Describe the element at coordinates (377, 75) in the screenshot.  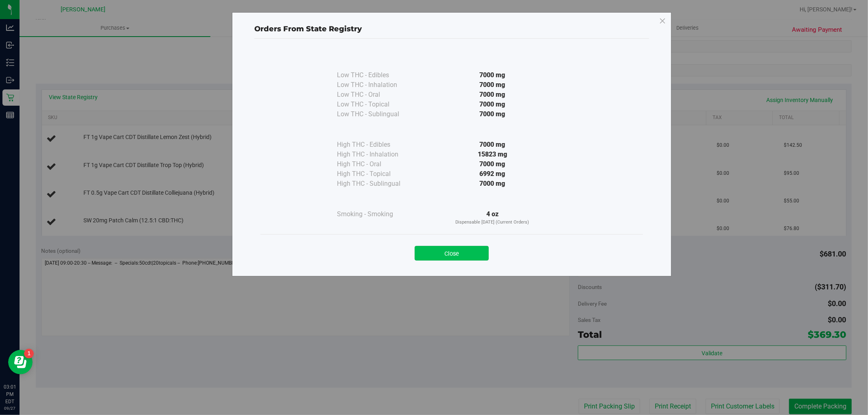
I see `div: Low THC - Edibles` at that location.